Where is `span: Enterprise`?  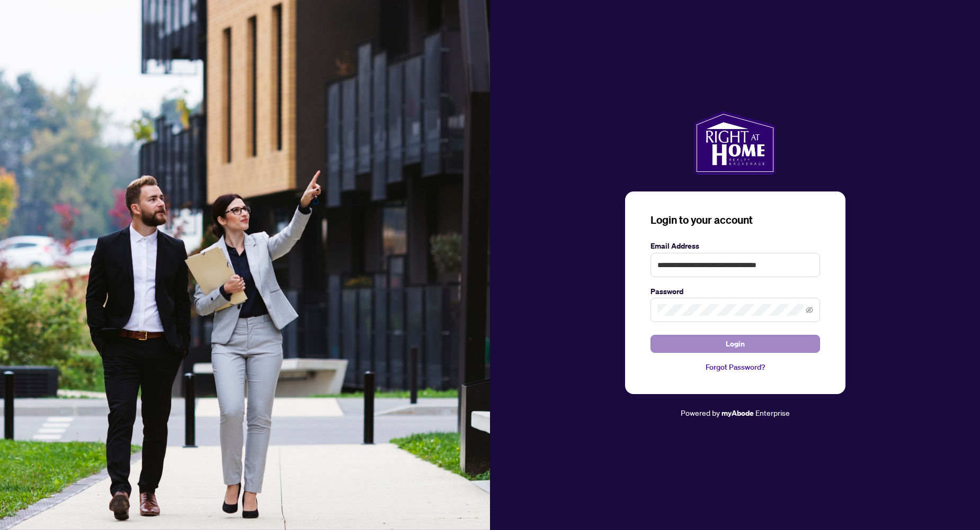
span: Enterprise is located at coordinates (772, 413).